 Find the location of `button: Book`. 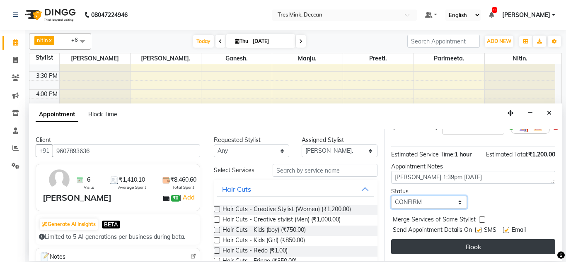

button: Book is located at coordinates (473, 247).